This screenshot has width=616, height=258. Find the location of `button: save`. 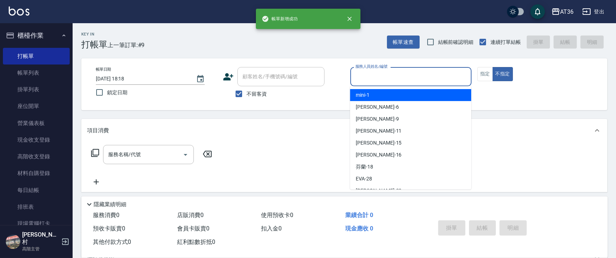

button: save is located at coordinates (537, 12).